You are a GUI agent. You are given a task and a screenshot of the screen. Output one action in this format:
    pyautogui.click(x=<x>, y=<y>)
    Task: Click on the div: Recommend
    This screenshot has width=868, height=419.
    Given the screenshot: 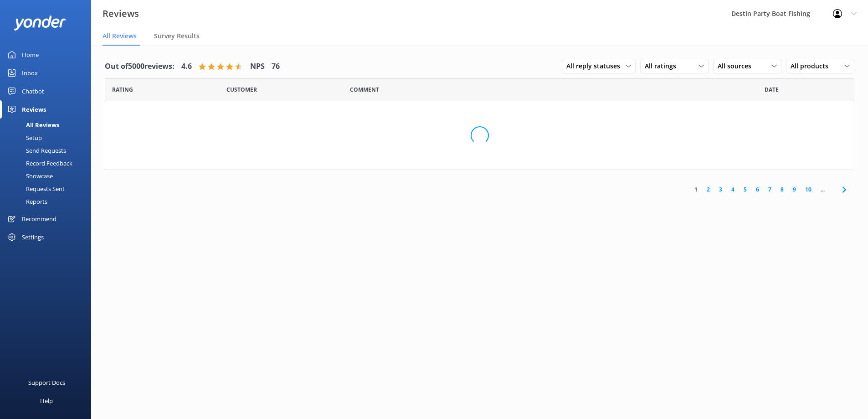 What is the action you would take?
    pyautogui.click(x=40, y=219)
    